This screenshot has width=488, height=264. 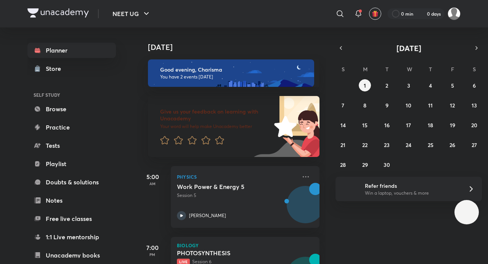 I want to click on abbr: September 14, 2025, so click(x=343, y=125).